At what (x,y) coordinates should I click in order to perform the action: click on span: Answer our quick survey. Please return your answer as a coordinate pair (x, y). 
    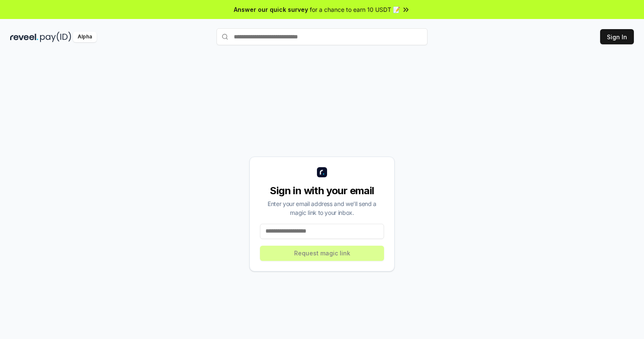
    Looking at the image, I should click on (271, 9).